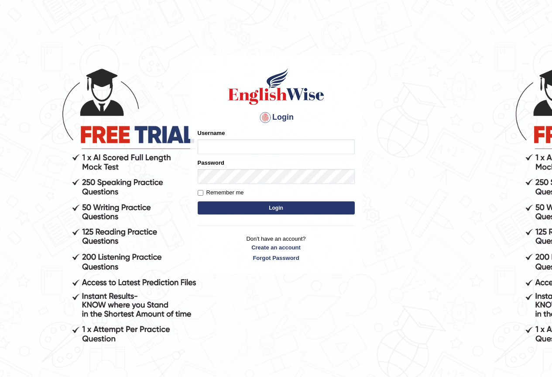  Describe the element at coordinates (276, 247) in the screenshot. I see `a: Create an account` at that location.